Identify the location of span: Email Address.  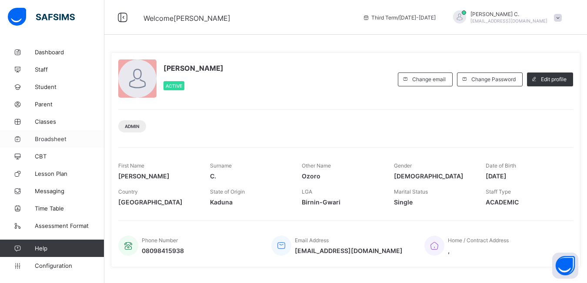
(312, 240).